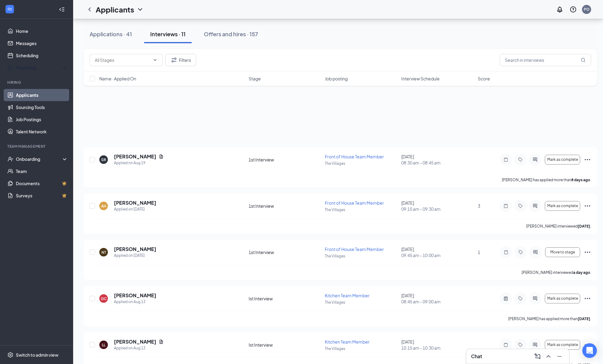  Describe the element at coordinates (347, 342) in the screenshot. I see `span: Kitchen Team Member` at that location.